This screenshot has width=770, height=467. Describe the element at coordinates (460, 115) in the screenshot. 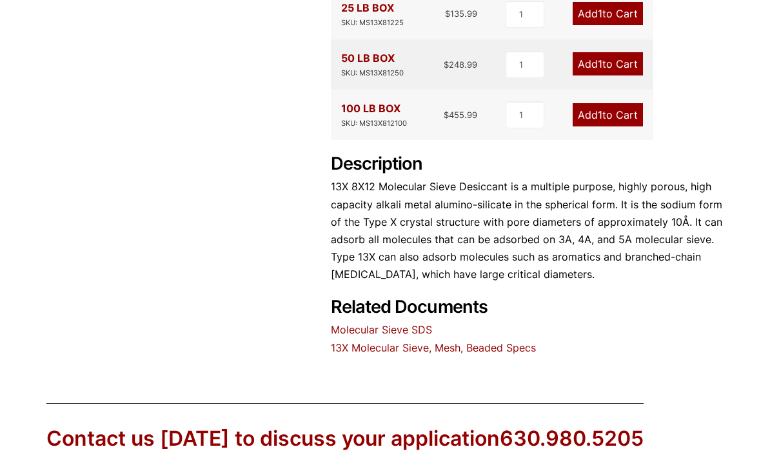

I see `bdi: 455.99` at that location.